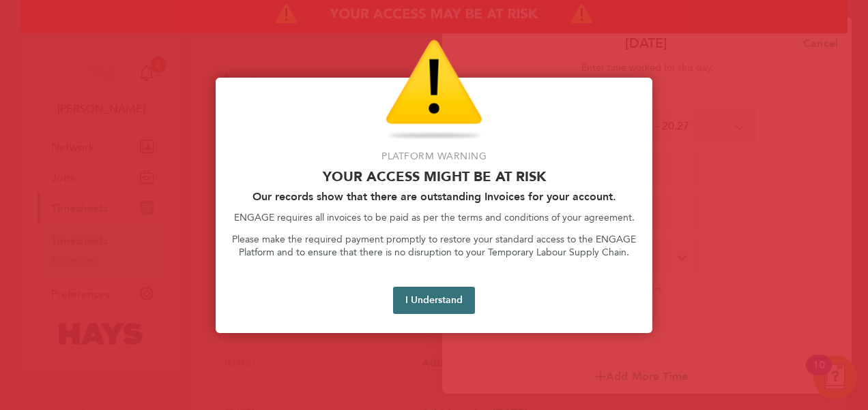 The width and height of the screenshot is (868, 410). Describe the element at coordinates (434, 246) in the screenshot. I see `p: Please make the required payment promptly to restore your standard access to the ENGAGE Platform ...` at that location.